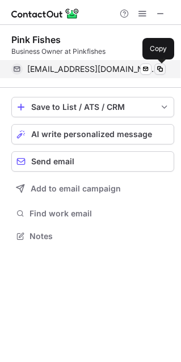  I want to click on button: Notes, so click(92, 236).